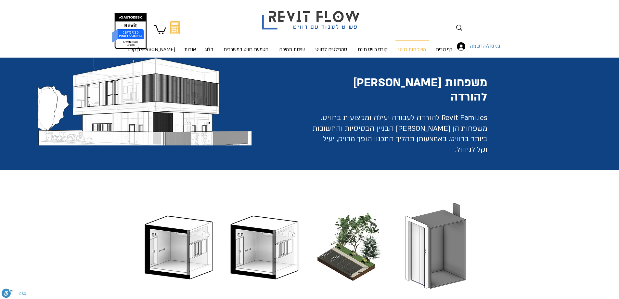 This screenshot has height=299, width=619. Describe the element at coordinates (467, 46) in the screenshot. I see `button: כניסה/הרשמה` at that location.